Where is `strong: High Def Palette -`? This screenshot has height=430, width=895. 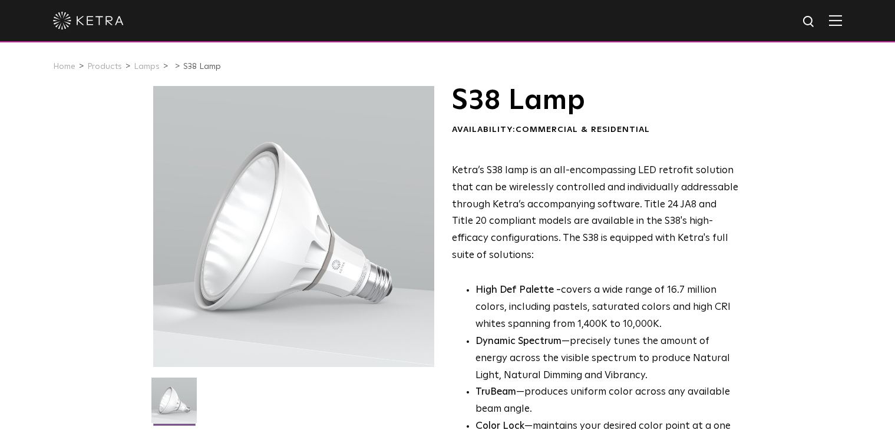
strong: High Def Palette - is located at coordinates (518, 290).